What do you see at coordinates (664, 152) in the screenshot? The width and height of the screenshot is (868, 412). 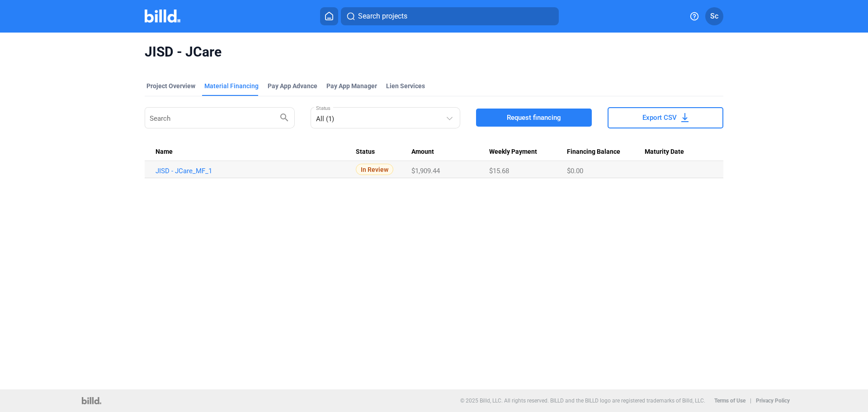 I see `span: Maturity Date` at bounding box center [664, 152].